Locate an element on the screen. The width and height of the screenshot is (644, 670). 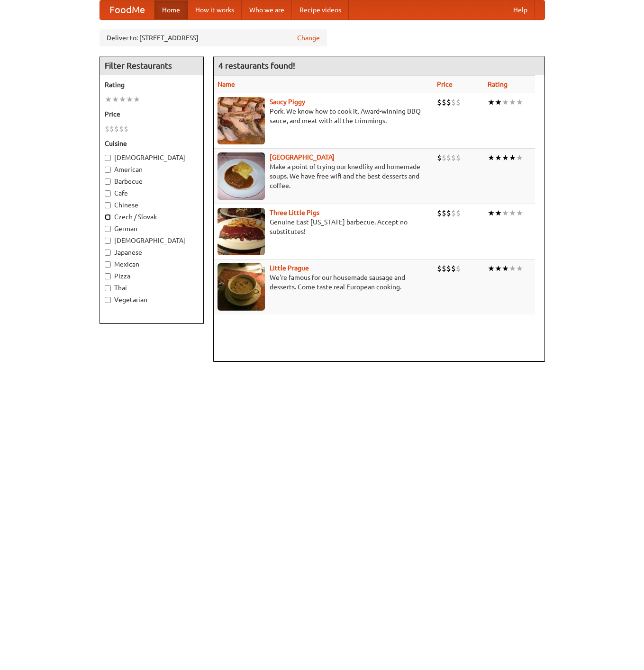
h5: Cuisine is located at coordinates (152, 144).